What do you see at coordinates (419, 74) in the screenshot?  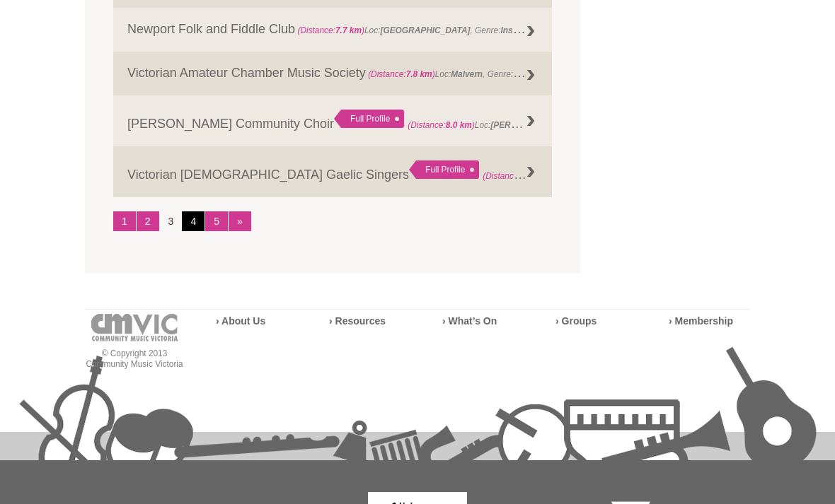 I see `strong: 7.8 km` at bounding box center [419, 74].